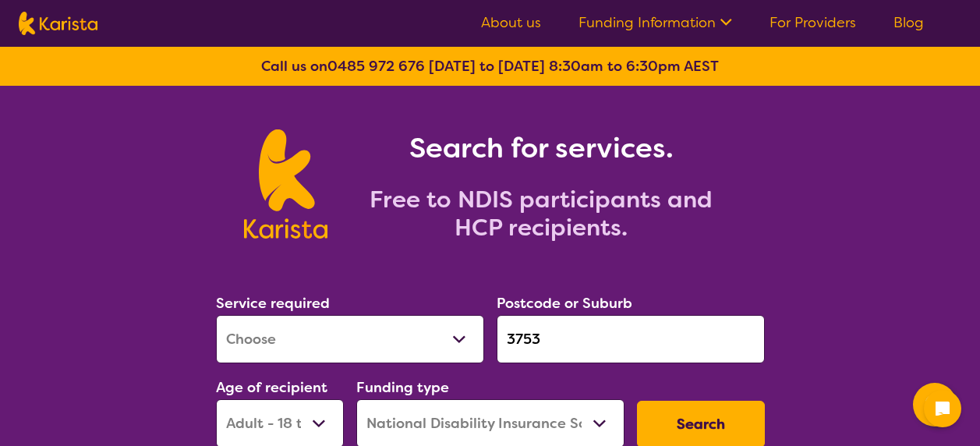 The height and width of the screenshot is (446, 980). What do you see at coordinates (564, 303) in the screenshot?
I see `label: Postcode or Suburb` at bounding box center [564, 303].